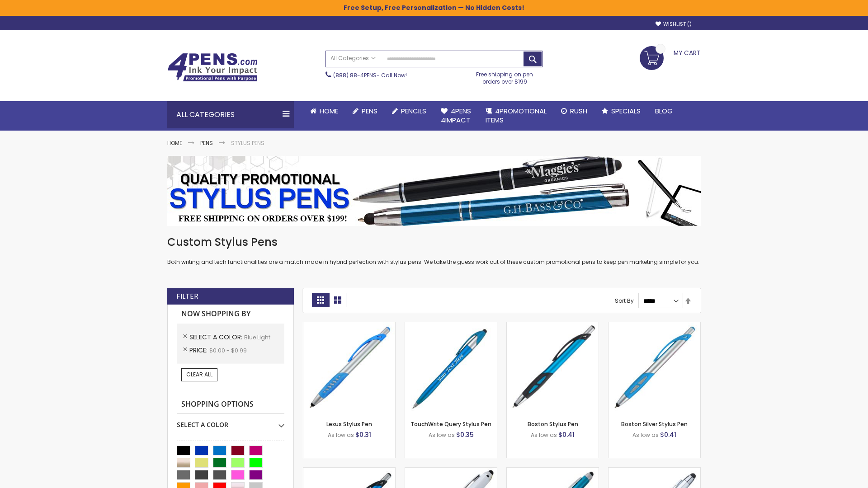  What do you see at coordinates (516, 116) in the screenshot?
I see `a: 4PROMOTIONALITEMS` at bounding box center [516, 116].